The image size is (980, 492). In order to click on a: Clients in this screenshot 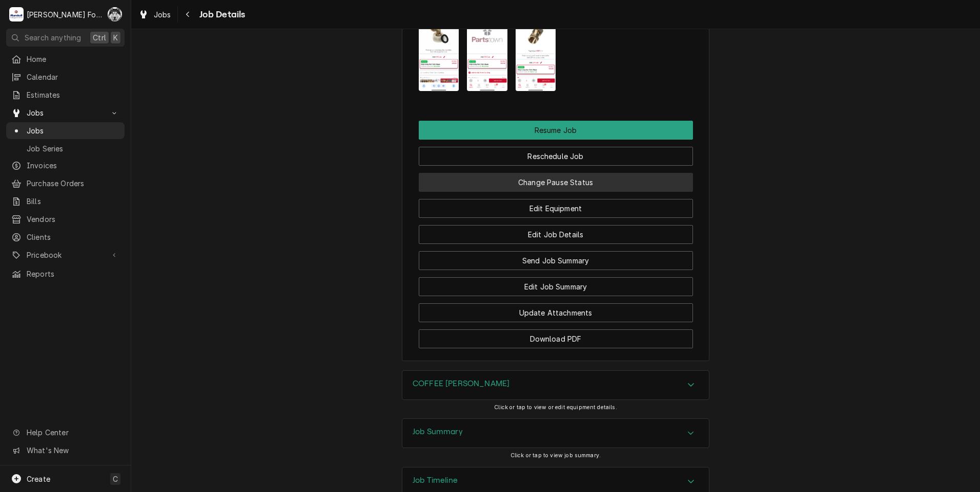, I will do `click(65, 237)`.